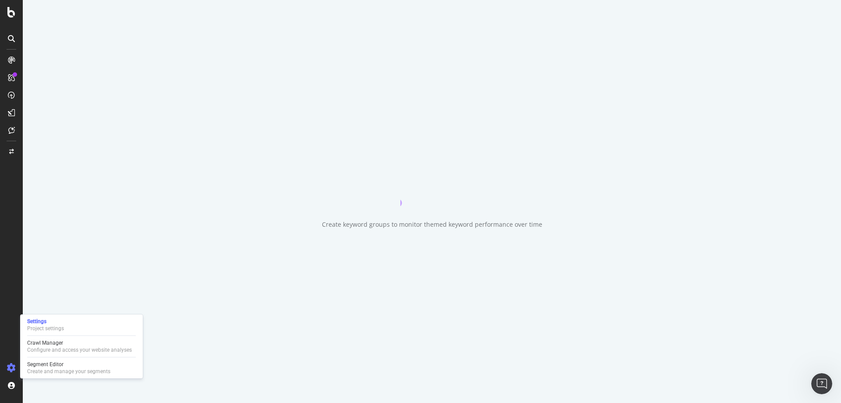 This screenshot has width=841, height=403. Describe the element at coordinates (432, 190) in the screenshot. I see `div: animation` at that location.